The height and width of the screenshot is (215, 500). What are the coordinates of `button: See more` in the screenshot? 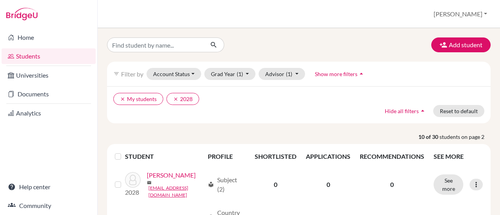 It's located at (448, 185).